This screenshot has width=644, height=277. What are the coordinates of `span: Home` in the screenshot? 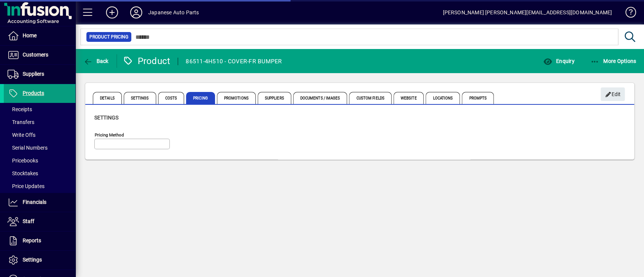 It's located at (30, 35).